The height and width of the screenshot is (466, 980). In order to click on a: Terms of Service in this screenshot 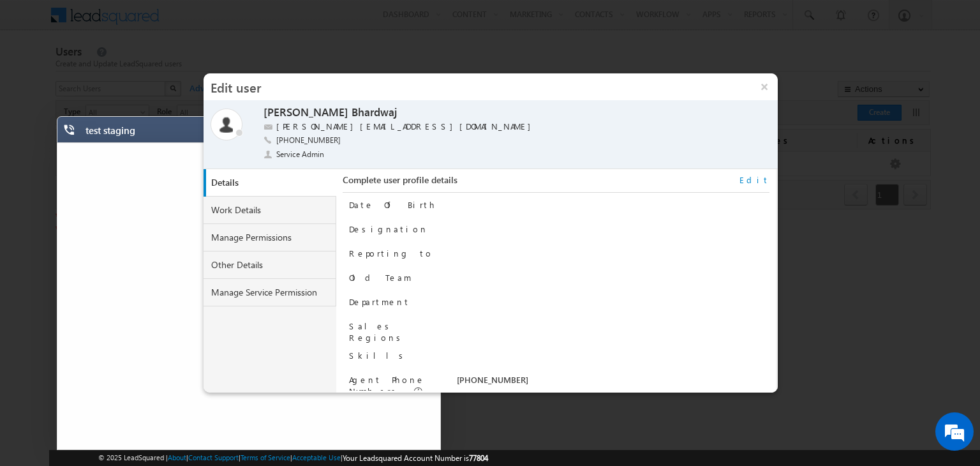, I will do `click(265, 457)`.